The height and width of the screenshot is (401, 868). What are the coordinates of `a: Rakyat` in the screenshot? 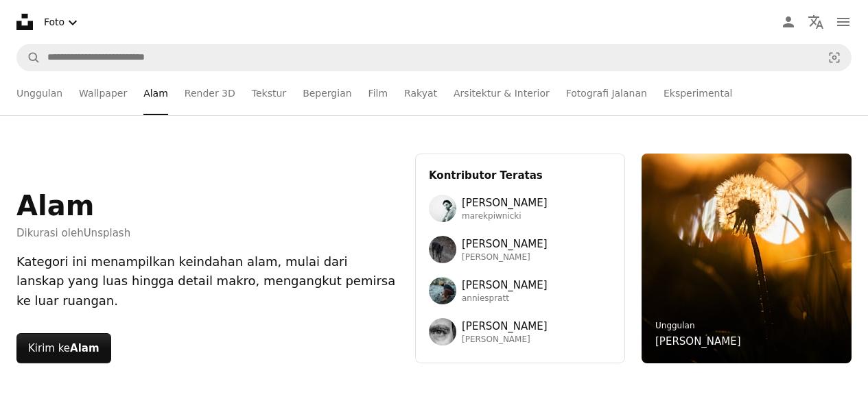 It's located at (420, 93).